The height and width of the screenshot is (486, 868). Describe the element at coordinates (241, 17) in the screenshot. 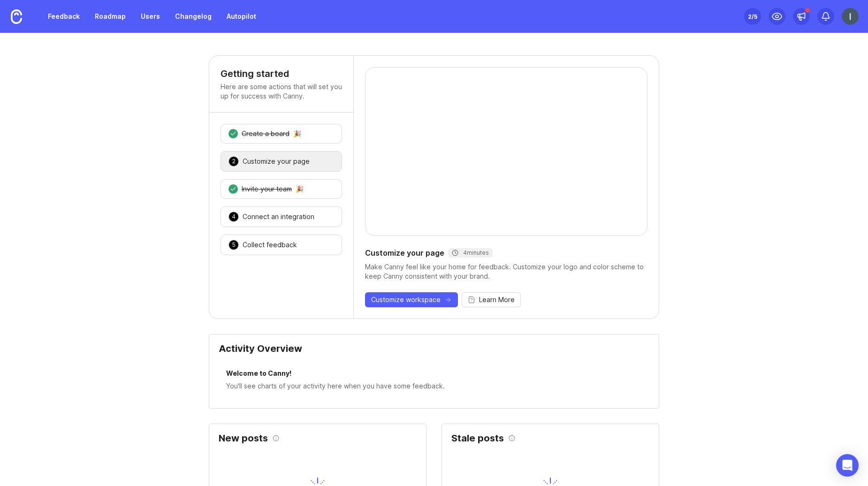

I see `a: Autopilot` at that location.